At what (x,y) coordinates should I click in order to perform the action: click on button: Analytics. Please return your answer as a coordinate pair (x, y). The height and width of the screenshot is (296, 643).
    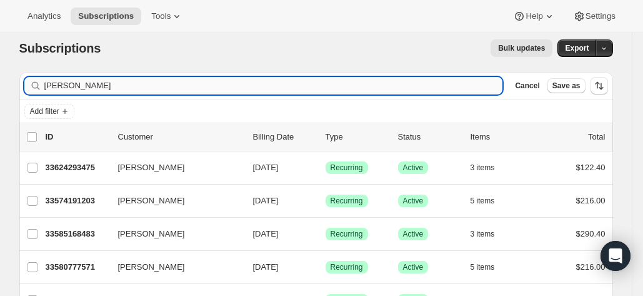
    Looking at the image, I should click on (44, 16).